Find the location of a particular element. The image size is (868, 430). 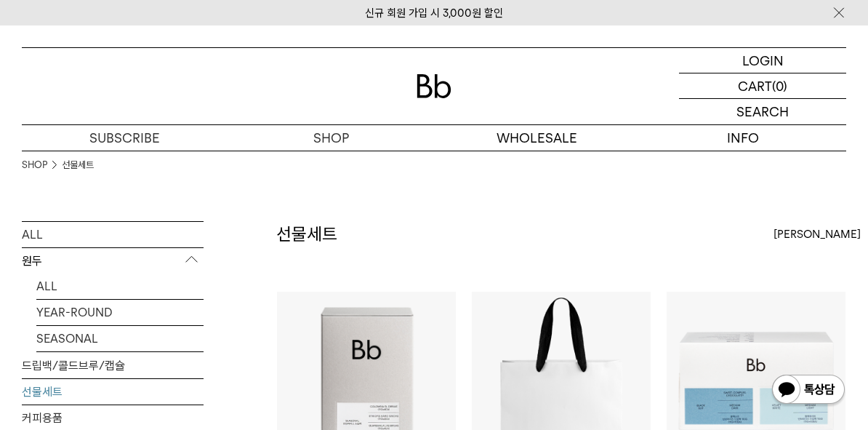

p: SEARCH is located at coordinates (762, 111).